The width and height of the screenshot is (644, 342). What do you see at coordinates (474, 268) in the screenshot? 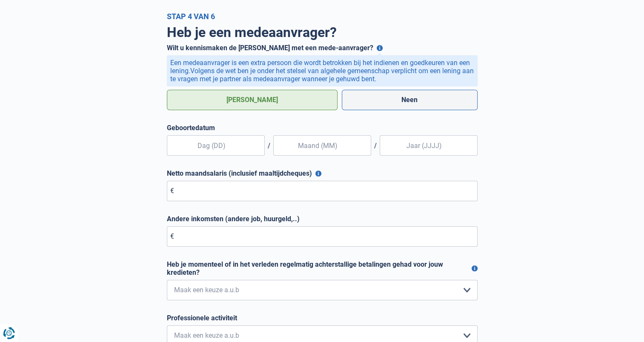
I see `button: Heb je momenteel of in het verleden regelmatig achterstallige betalingen gehad voor jouw kredieten?` at bounding box center [474, 268].